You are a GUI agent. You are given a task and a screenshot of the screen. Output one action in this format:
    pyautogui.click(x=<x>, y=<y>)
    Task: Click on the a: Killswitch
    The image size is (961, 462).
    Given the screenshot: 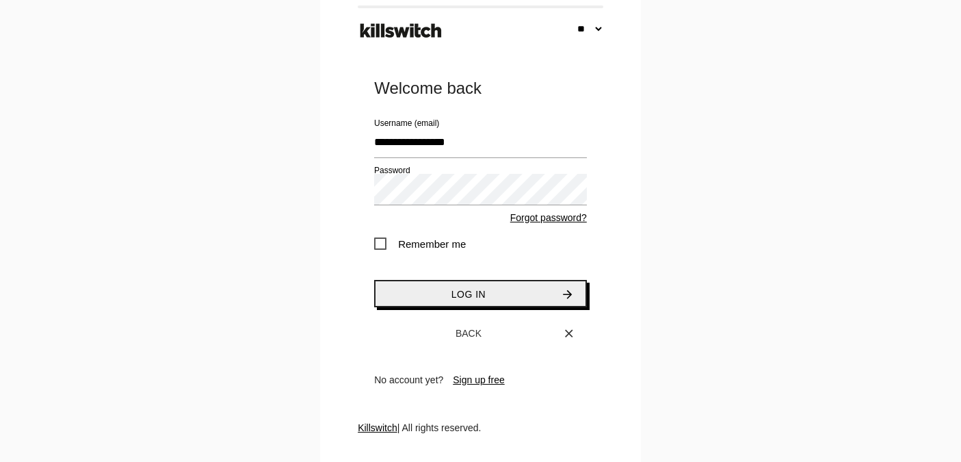 What is the action you would take?
    pyautogui.click(x=377, y=427)
    